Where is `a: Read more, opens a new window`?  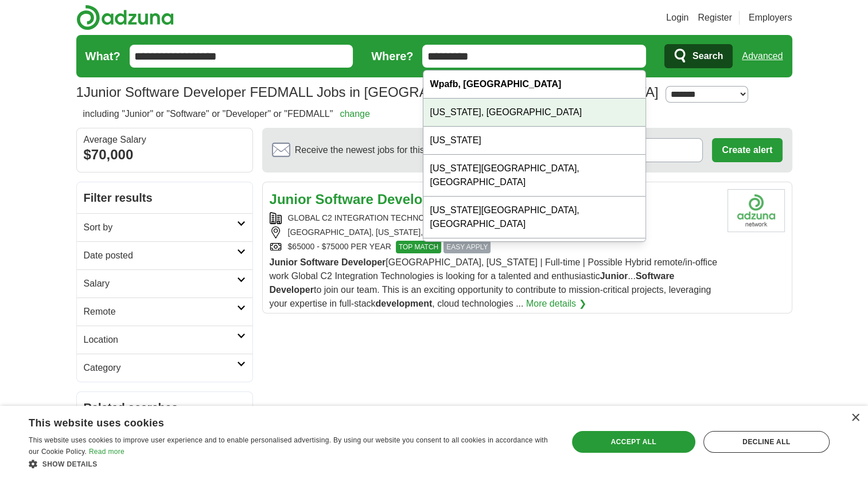
a: Read more, opens a new window is located at coordinates (107, 452).